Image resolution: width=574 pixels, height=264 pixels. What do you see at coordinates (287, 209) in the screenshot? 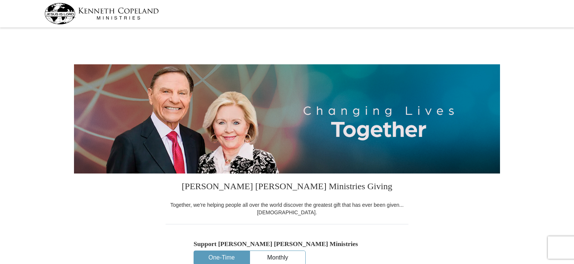
I see `div: Together, we're helping people all over the world discover the greatest gift that has ever been g...` at bounding box center [287, 209].